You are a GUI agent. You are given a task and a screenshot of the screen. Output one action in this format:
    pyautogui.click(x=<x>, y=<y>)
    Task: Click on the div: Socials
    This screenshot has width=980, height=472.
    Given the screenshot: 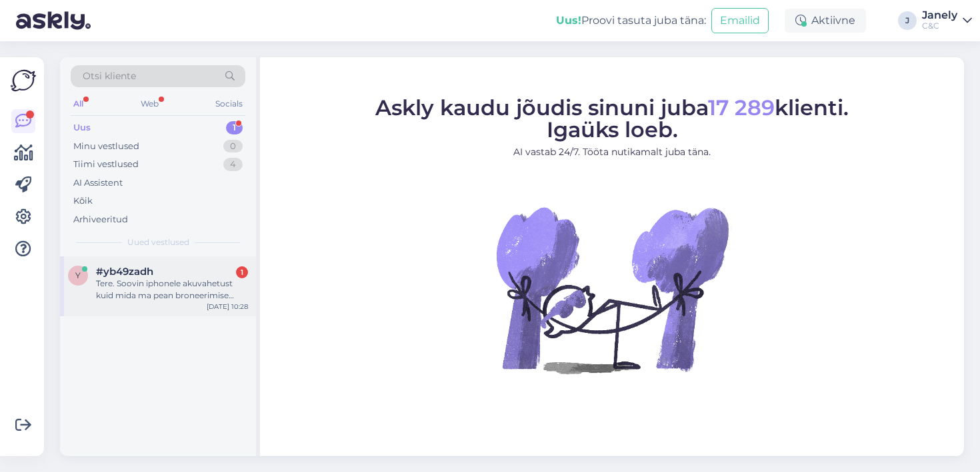 What is the action you would take?
    pyautogui.click(x=228, y=104)
    